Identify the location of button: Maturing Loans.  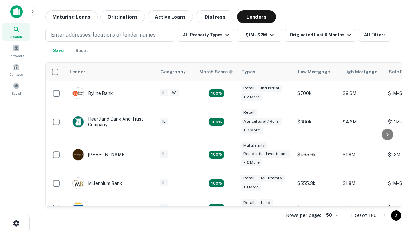
(71, 17).